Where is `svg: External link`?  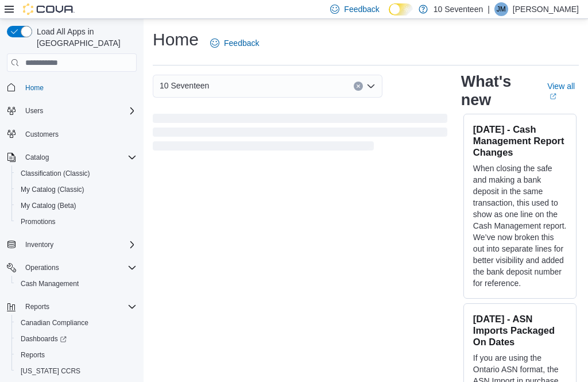 svg: External link is located at coordinates (553, 96).